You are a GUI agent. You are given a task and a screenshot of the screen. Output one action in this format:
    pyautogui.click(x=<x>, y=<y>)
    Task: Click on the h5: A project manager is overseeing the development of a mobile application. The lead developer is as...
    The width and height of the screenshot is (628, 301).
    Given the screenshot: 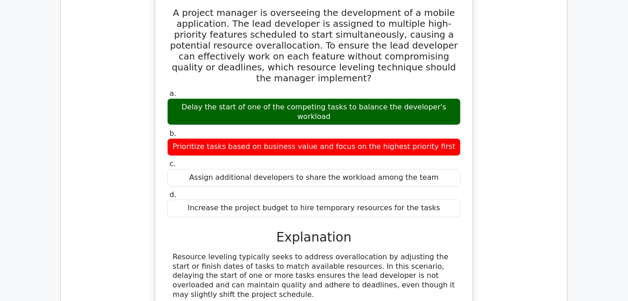 What is the action you would take?
    pyautogui.click(x=314, y=45)
    